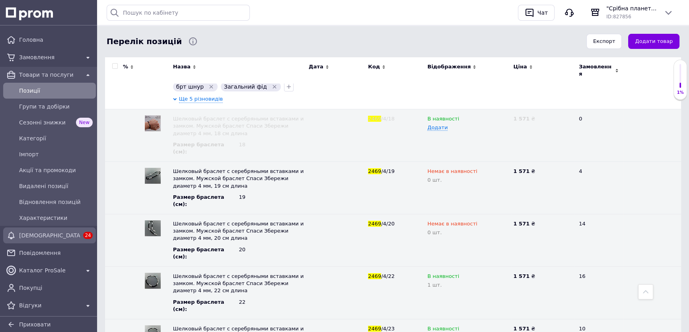 This screenshot has width=689, height=332. I want to click on span: Характеристики, so click(56, 218).